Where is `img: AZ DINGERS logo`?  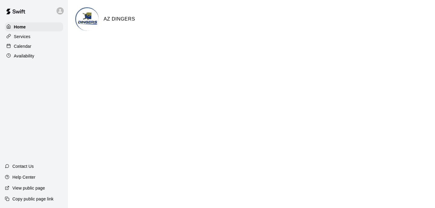
img: AZ DINGERS logo is located at coordinates (87, 19).